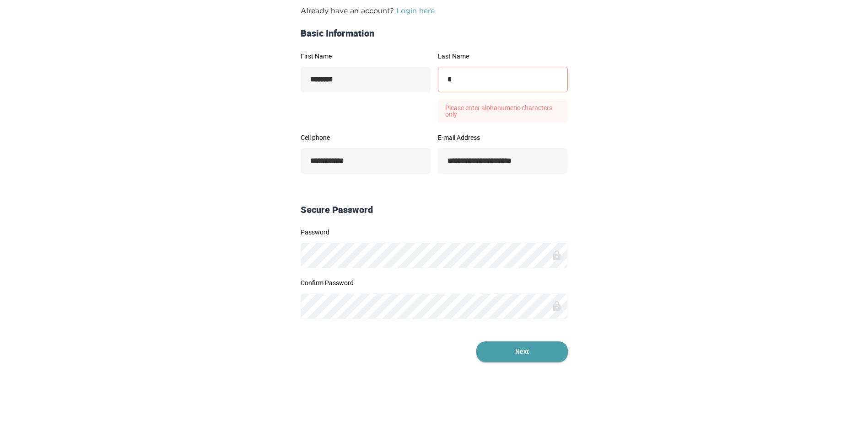 This screenshot has width=868, height=436. What do you see at coordinates (365, 56) in the screenshot?
I see `label: First Name` at bounding box center [365, 56].